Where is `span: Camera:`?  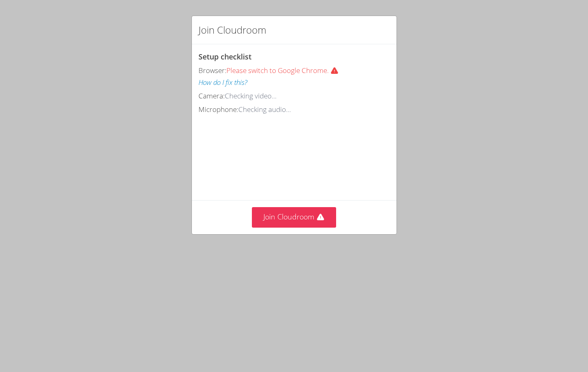 span: Camera: is located at coordinates (212, 95).